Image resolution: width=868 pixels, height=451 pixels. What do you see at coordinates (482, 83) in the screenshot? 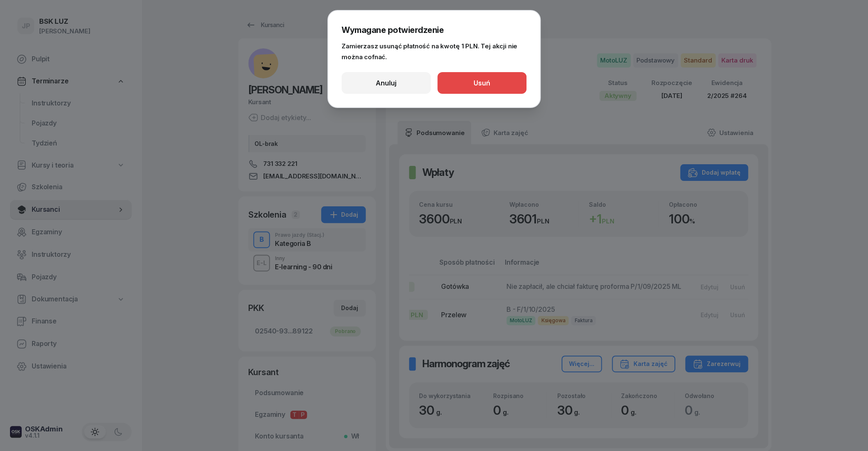
I see `button: Usuń` at bounding box center [482, 83].